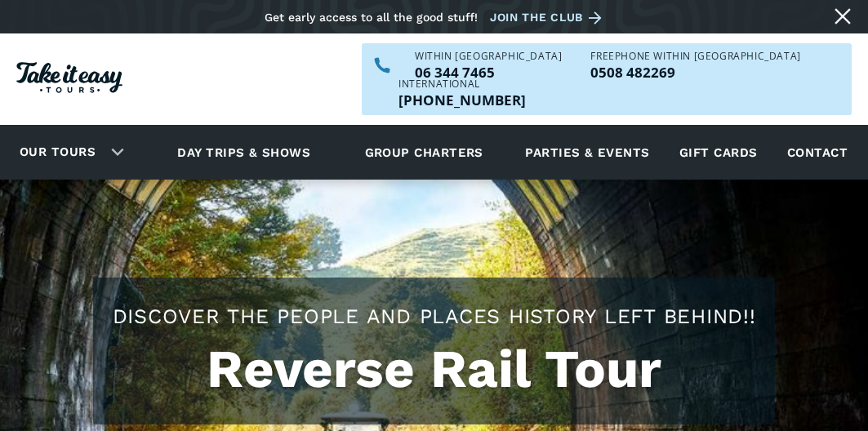  I want to click on div: International, so click(462, 84).